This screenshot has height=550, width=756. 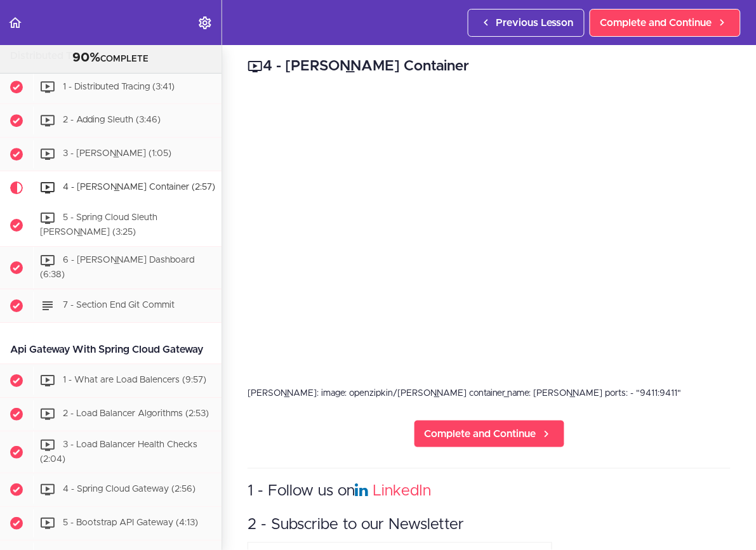 What do you see at coordinates (134, 380) in the screenshot?
I see `span: 1 - What are Load Balencers (9:57)` at bounding box center [134, 380].